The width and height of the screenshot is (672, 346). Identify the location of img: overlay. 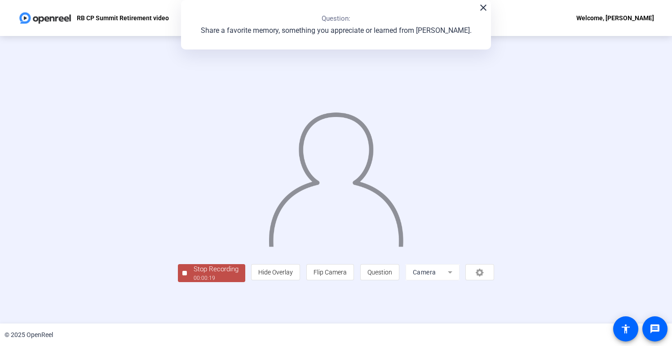
(336, 175).